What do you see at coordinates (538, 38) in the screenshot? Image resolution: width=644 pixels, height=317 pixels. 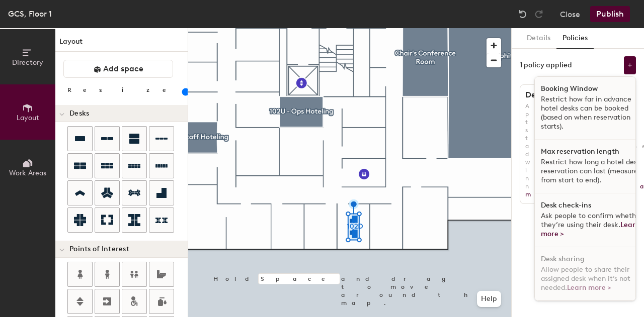 I see `button: Details` at bounding box center [538, 38].